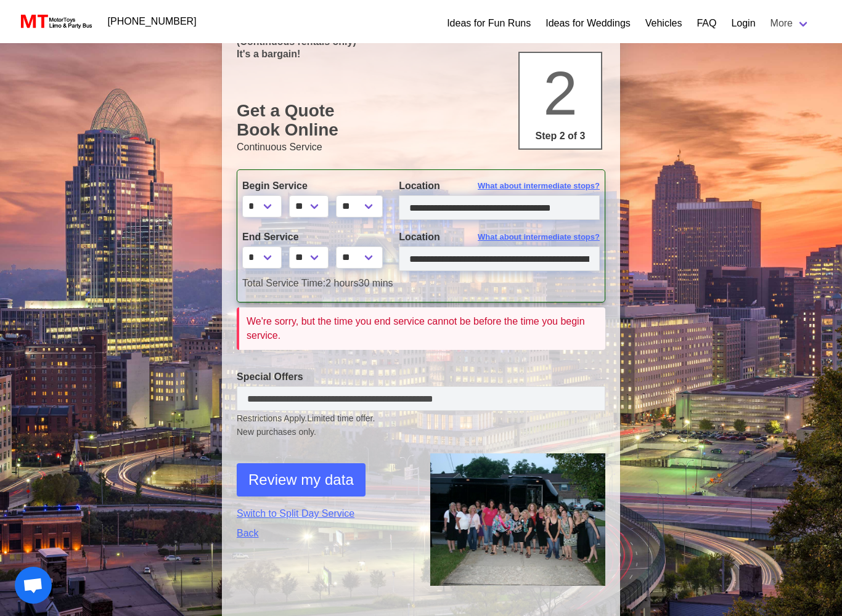  I want to click on label: End Service, so click(311, 237).